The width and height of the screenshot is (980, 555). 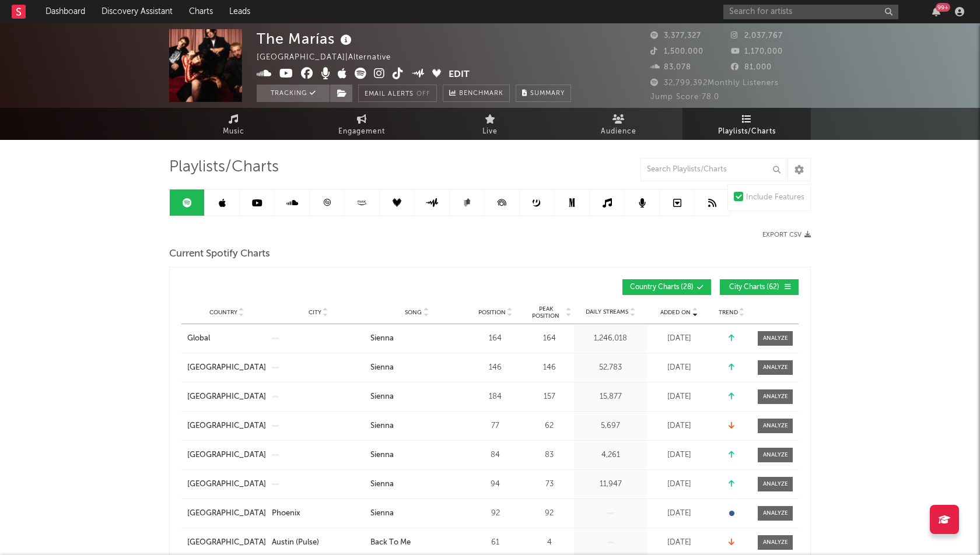 What do you see at coordinates (610, 485) in the screenshot?
I see `div: 11,947` at bounding box center [610, 485].